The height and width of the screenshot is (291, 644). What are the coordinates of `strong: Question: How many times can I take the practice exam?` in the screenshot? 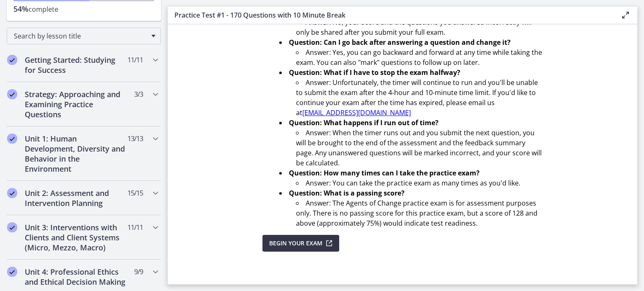 It's located at (384, 173).